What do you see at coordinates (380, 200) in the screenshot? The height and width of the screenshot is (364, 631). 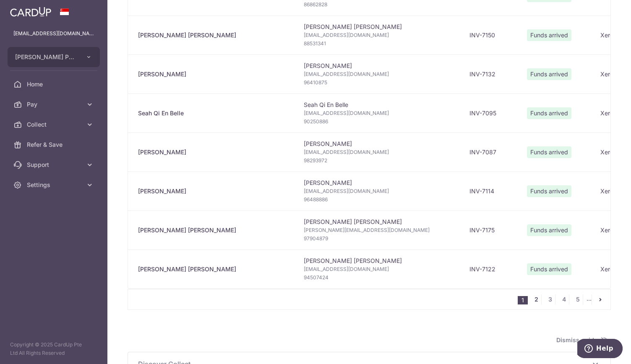 I see `span: 96488886` at bounding box center [380, 200].